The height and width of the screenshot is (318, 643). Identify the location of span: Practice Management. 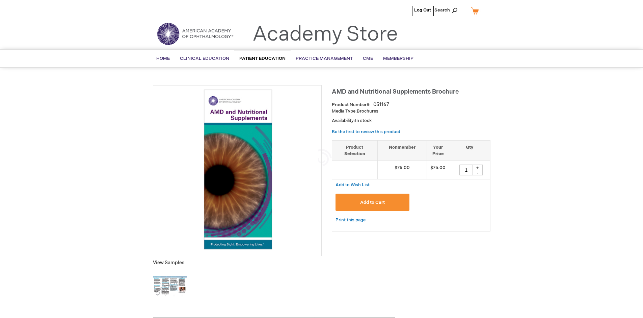
(324, 58).